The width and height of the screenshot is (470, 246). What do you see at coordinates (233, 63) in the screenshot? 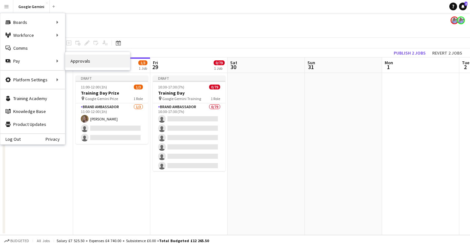
I see `span: Sat` at bounding box center [233, 63].